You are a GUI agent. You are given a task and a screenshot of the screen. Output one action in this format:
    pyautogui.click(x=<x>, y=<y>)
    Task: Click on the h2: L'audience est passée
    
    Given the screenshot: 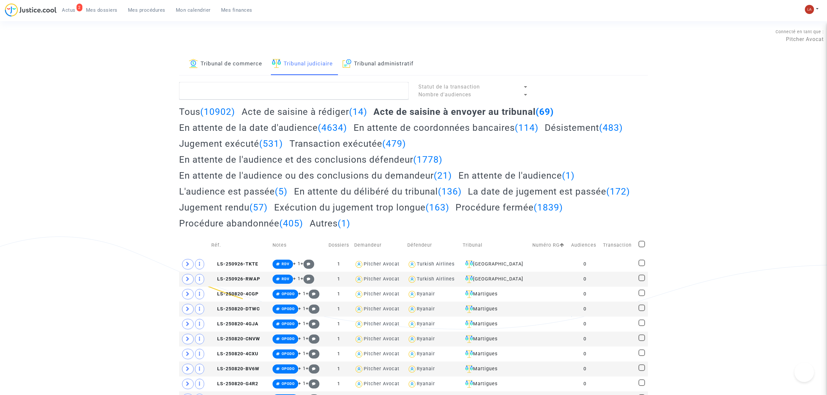 What is the action you would take?
    pyautogui.click(x=233, y=191)
    